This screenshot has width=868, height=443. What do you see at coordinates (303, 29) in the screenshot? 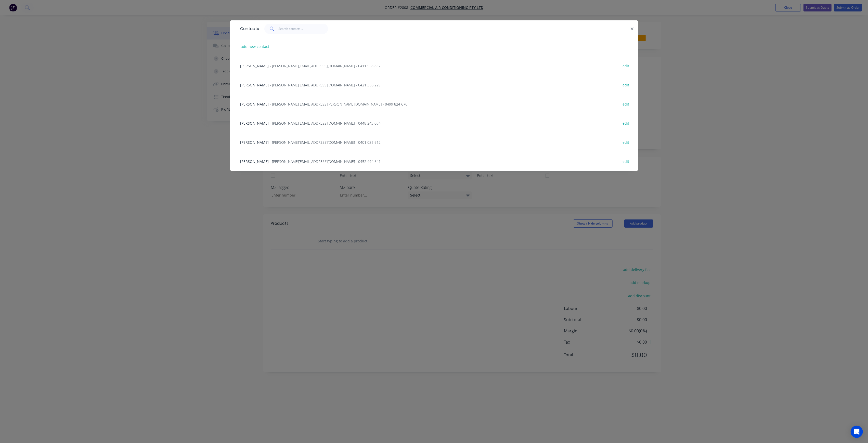
I see `input: Search contacts...` at bounding box center [303, 29].